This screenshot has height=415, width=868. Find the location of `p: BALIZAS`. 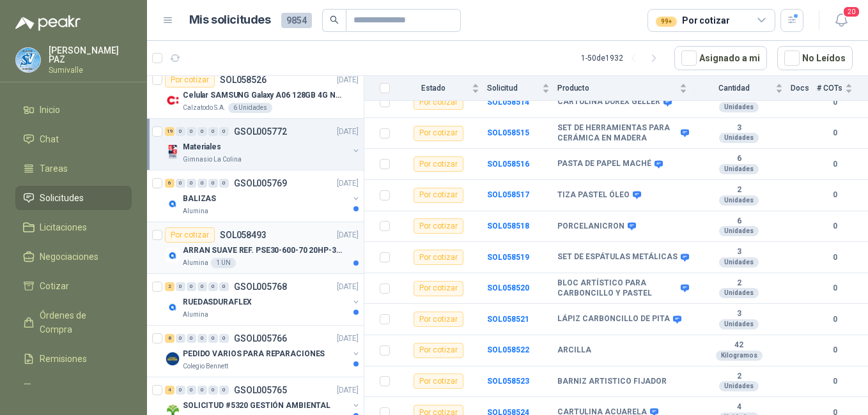

p: BALIZAS is located at coordinates (200, 199).